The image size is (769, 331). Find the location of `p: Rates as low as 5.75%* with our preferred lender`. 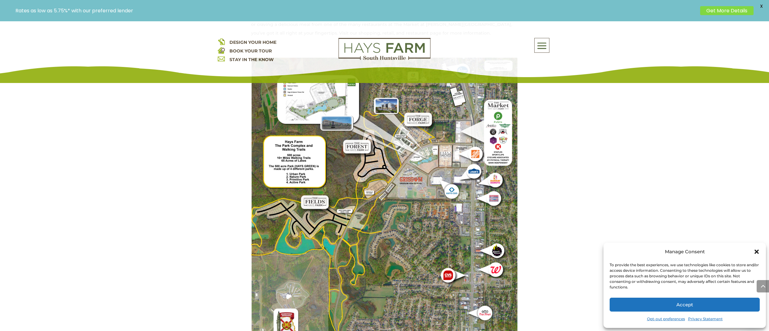

p: Rates as low as 5.75%* with our preferred lender is located at coordinates (356, 10).